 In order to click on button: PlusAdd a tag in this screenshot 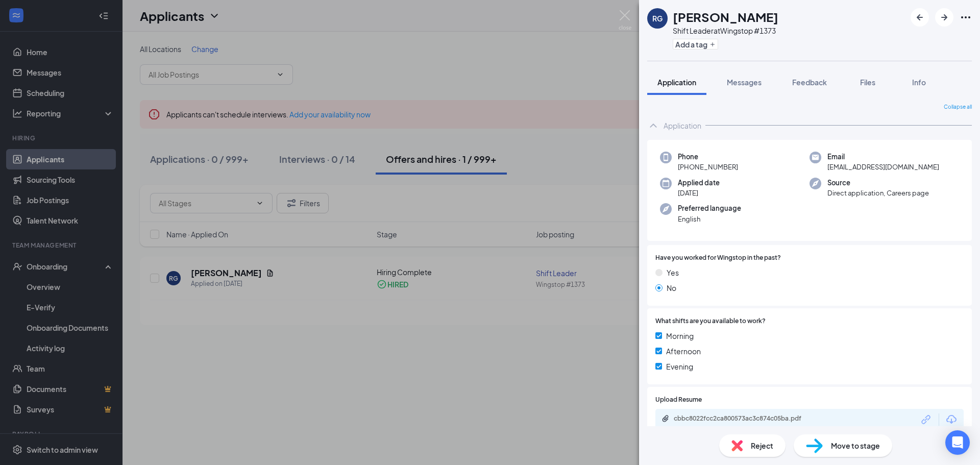, I will do `click(695, 44)`.